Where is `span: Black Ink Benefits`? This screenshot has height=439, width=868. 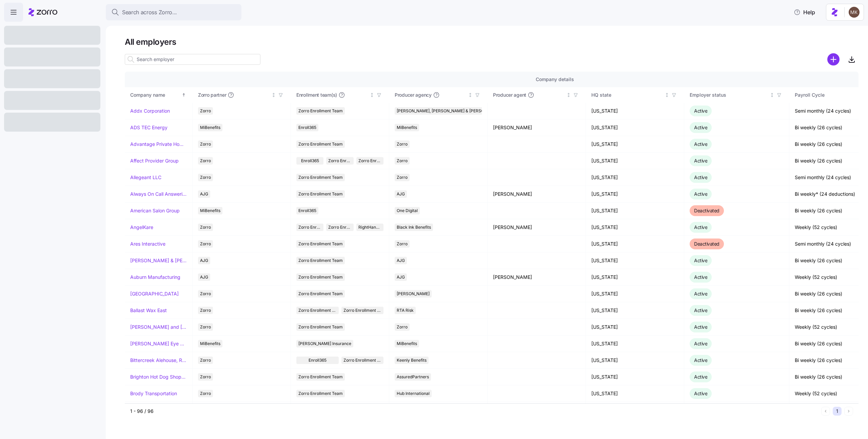
span: Black Ink Benefits is located at coordinates (413, 227).